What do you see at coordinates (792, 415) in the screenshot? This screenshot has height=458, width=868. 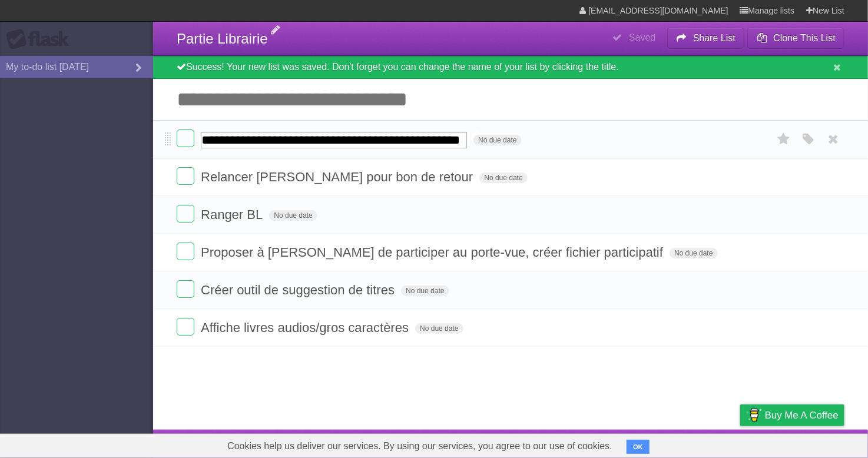 I see `a: Buy me a coffee` at bounding box center [792, 415].